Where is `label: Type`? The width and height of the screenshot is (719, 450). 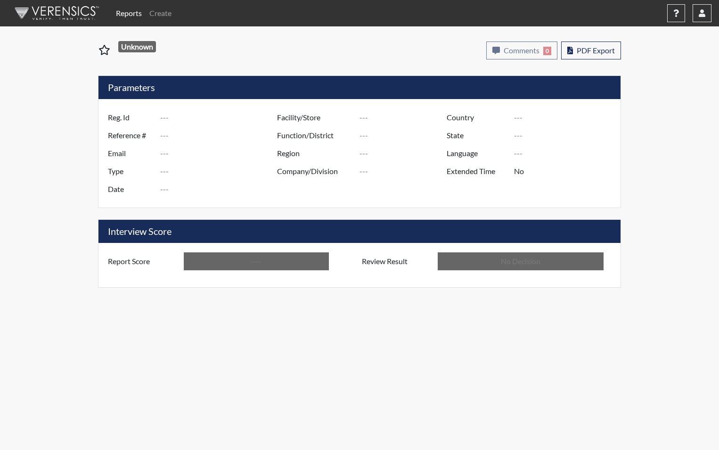 label: Type is located at coordinates (131, 171).